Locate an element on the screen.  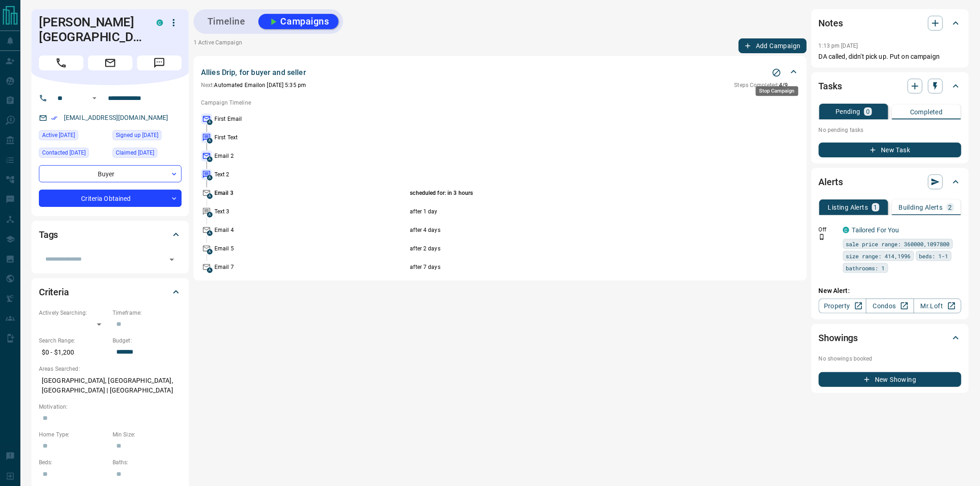
a: Tailored For You is located at coordinates (876, 230).